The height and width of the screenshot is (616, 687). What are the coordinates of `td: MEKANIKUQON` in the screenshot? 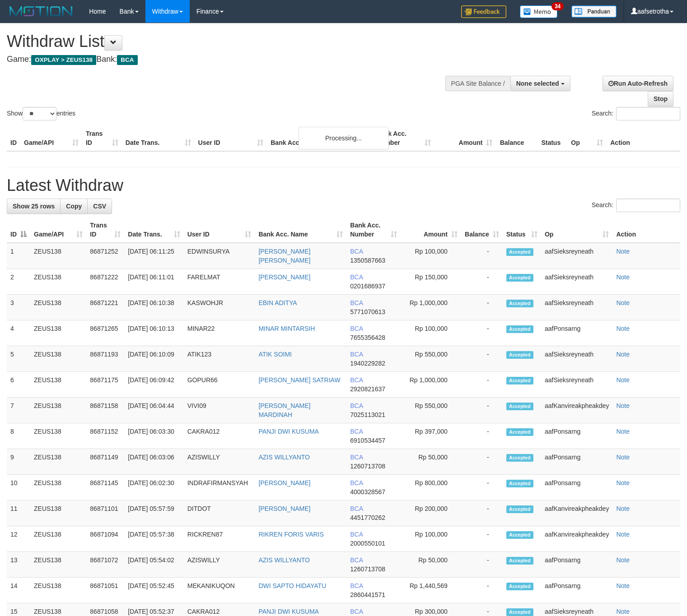 It's located at (219, 591).